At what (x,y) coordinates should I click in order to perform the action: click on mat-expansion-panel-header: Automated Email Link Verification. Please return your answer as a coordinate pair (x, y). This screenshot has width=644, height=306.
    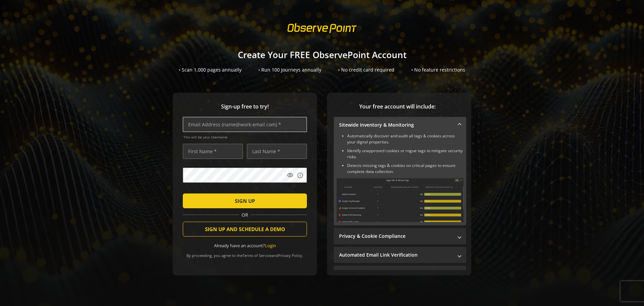
    Looking at the image, I should click on (400, 255).